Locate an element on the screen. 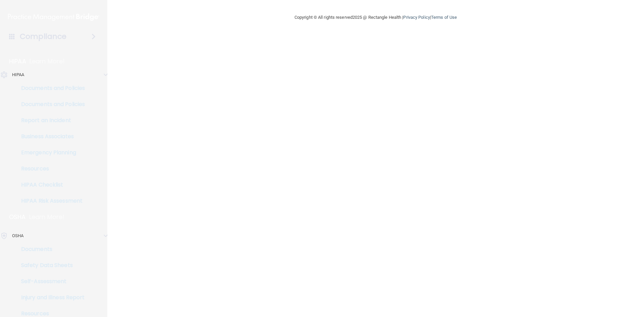  p: HIPAA Risk Assessment is located at coordinates (50, 201).